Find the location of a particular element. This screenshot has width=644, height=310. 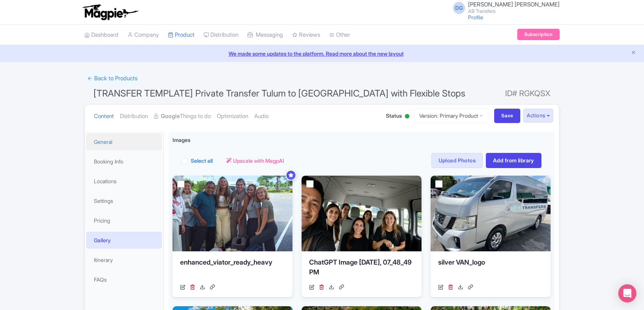

a: Add from library is located at coordinates (513, 160).